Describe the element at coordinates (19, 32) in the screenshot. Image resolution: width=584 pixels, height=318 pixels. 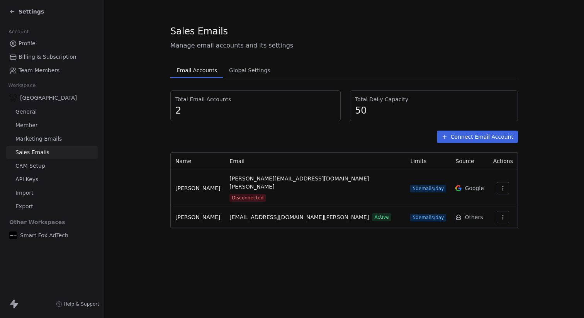
I see `span: Account` at that location.